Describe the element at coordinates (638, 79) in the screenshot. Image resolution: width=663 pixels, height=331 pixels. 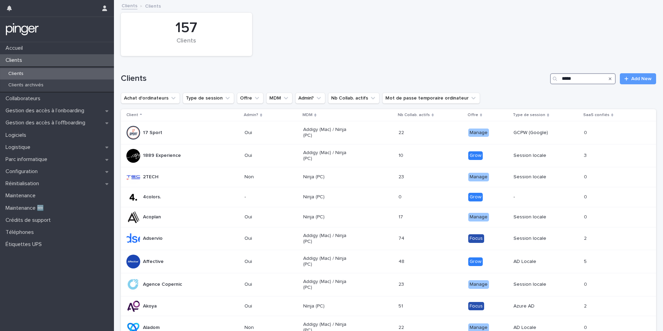
I see `a: Add New` at that location.